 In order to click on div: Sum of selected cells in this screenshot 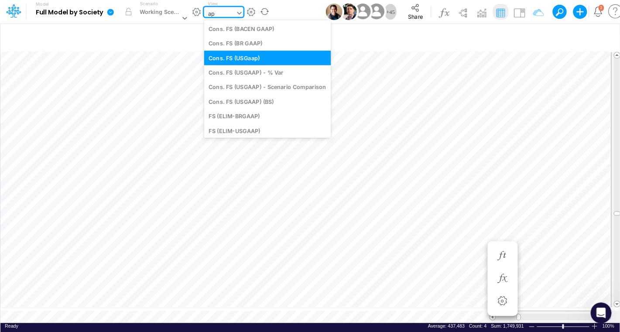, I will do `click(507, 326)`.